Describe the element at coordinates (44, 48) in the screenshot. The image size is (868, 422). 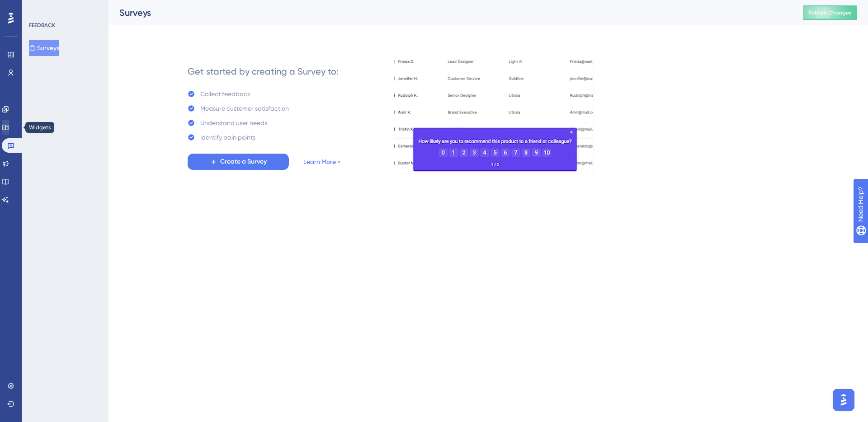
I see `button: Surveys` at that location.